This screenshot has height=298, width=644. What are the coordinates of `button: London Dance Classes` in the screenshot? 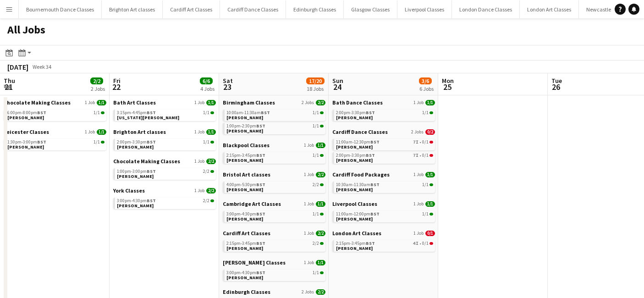 It's located at (486, 10).